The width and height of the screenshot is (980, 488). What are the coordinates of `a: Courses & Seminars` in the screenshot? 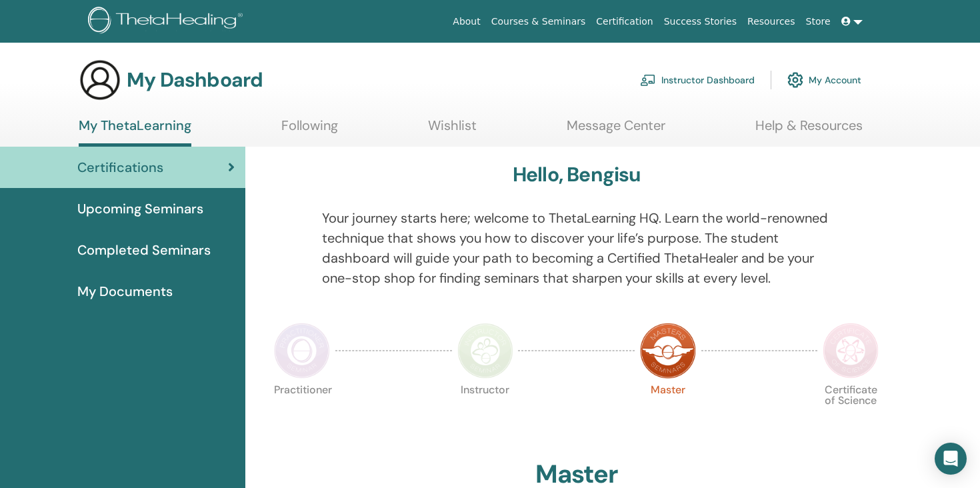 It's located at (539, 21).